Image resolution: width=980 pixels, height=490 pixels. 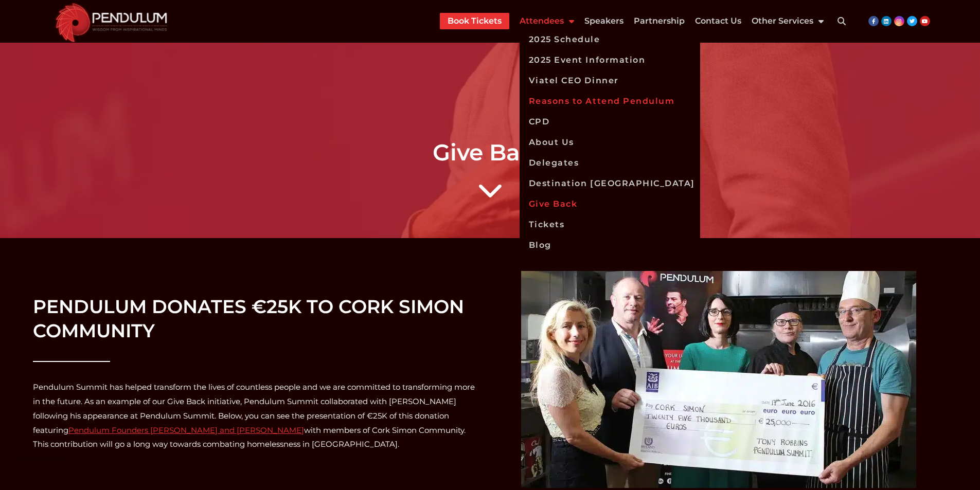 I want to click on a: 2025 Event Information, so click(x=610, y=60).